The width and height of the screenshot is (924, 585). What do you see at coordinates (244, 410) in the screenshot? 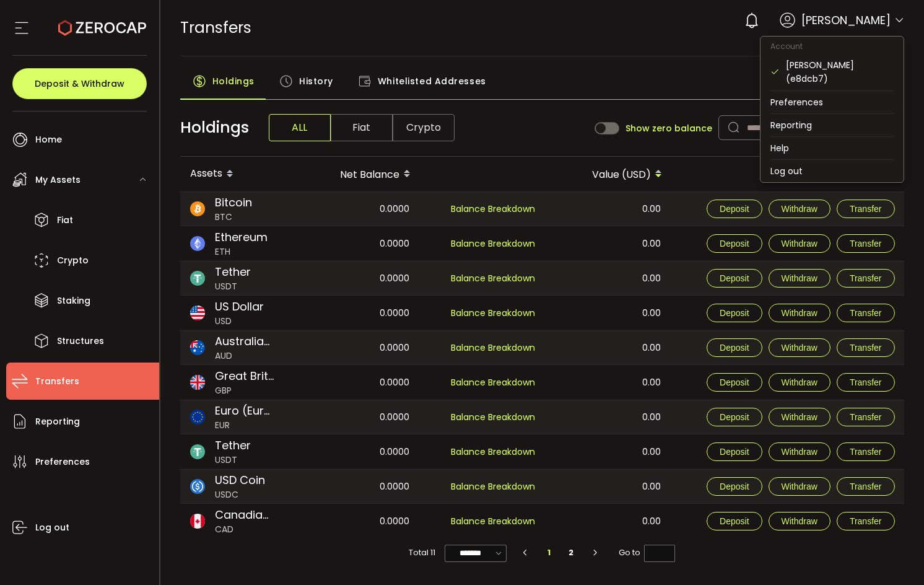
I see `span: Euro (European Monetary Unit)` at bounding box center [244, 410].